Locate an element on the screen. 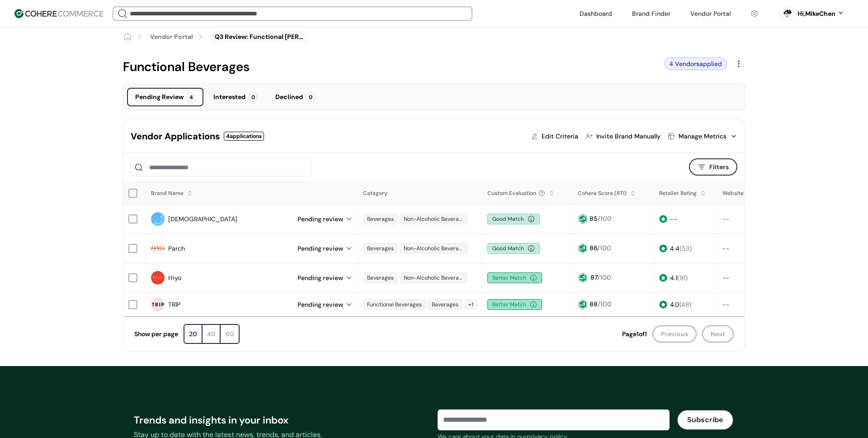  div: Edit Criteria is located at coordinates (560, 136).